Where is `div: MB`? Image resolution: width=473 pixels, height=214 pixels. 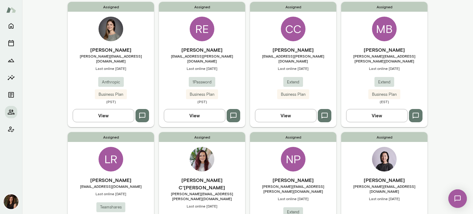 div: MB is located at coordinates (384, 29).